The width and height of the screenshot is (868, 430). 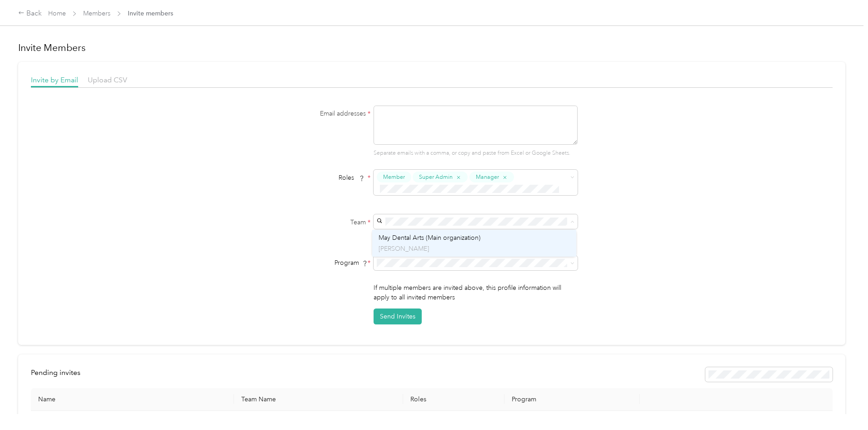 What do you see at coordinates (313, 222) in the screenshot?
I see `label: Team` at bounding box center [313, 222].